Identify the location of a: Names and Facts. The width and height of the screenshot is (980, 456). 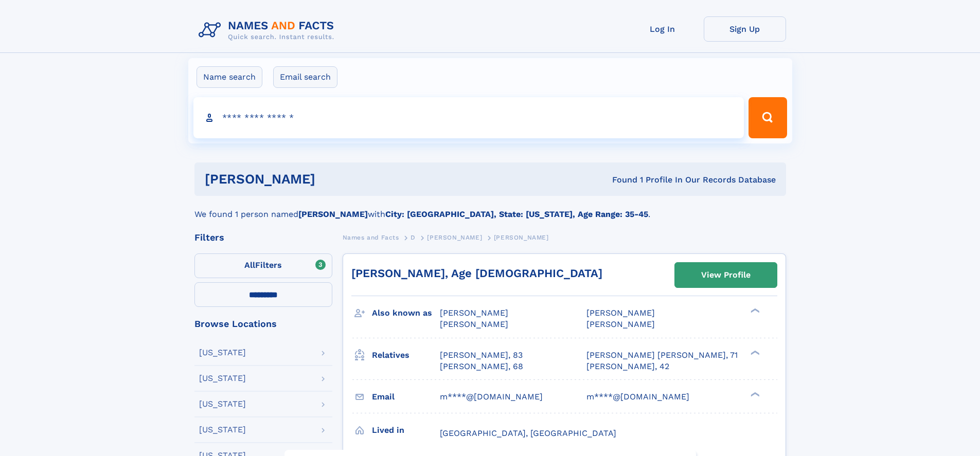
(371, 237).